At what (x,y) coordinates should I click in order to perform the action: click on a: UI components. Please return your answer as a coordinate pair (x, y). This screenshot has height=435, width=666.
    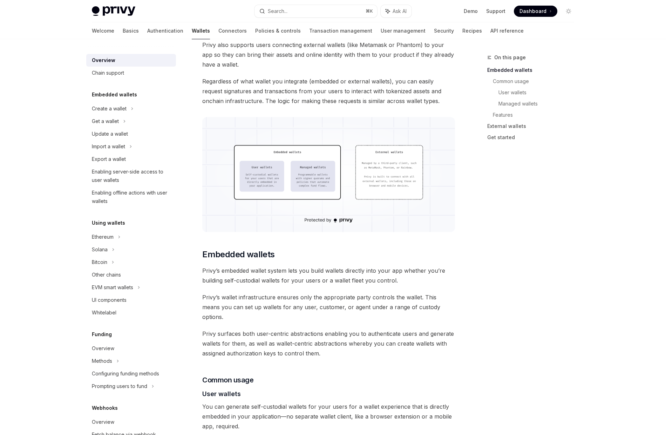
    Looking at the image, I should click on (131, 300).